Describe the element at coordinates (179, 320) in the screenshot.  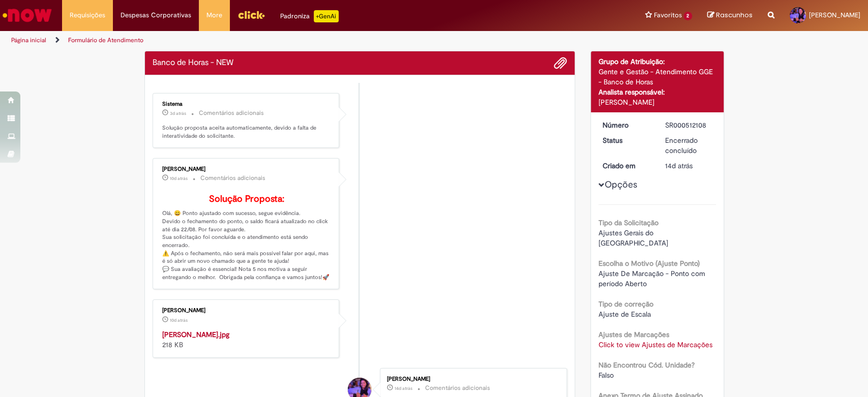
I see `time: 19/08/2025 13:21:02` at that location.